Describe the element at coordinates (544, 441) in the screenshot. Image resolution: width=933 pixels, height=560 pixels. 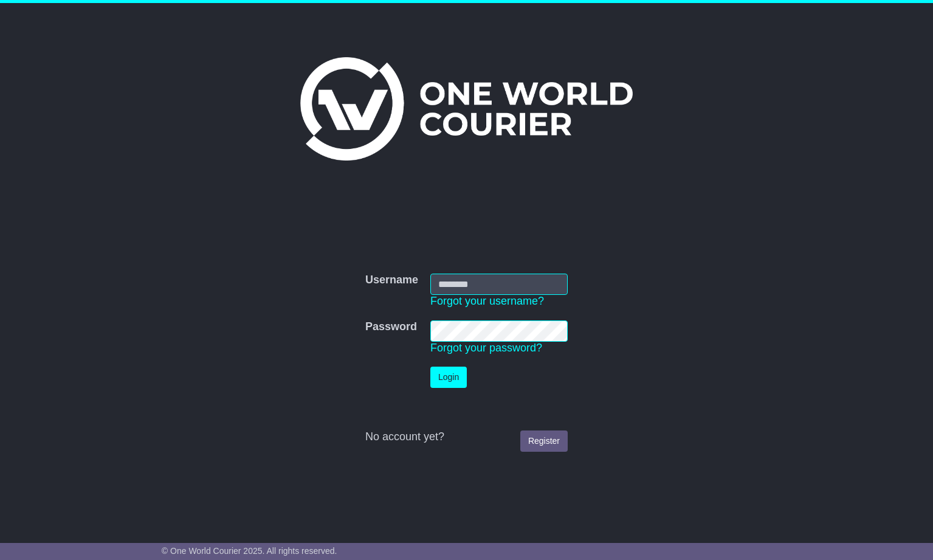
I see `a: Register` at that location.